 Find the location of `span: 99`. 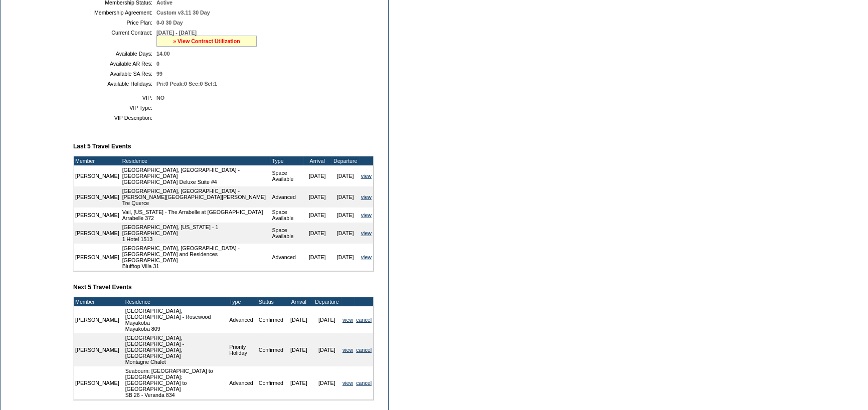

span: 99 is located at coordinates (160, 73).